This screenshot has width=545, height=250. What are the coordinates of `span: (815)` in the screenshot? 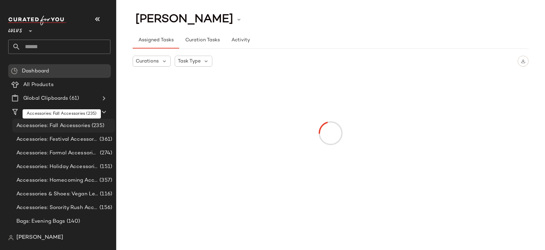 It's located at (55, 112).